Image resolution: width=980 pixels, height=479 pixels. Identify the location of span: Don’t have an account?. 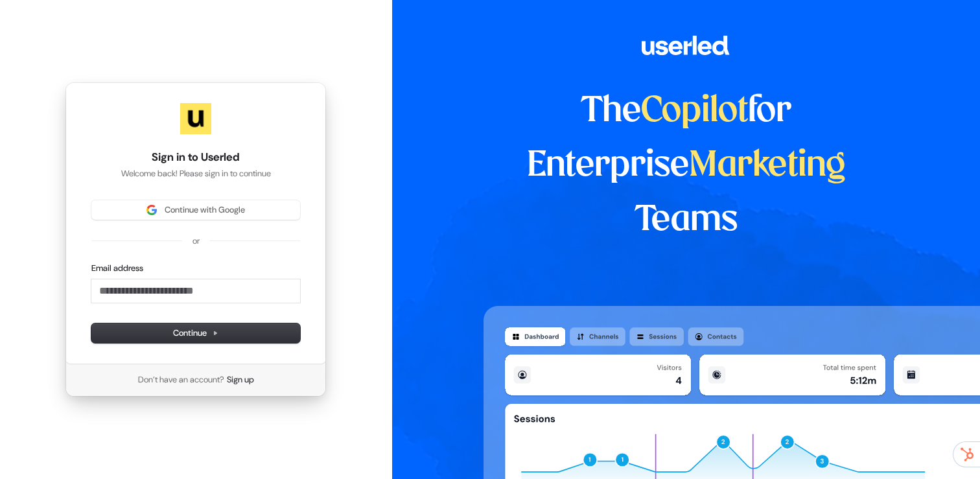
(181, 380).